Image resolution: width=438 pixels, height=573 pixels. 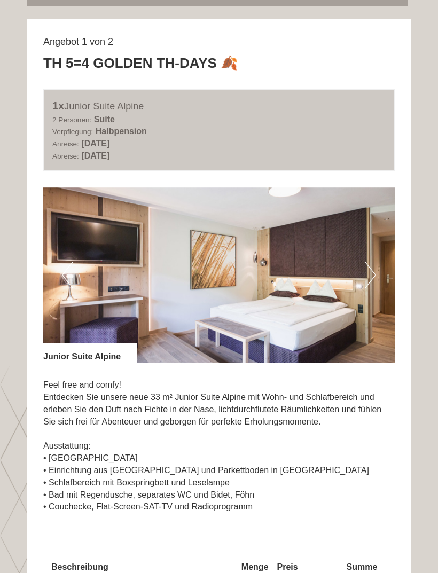 I want to click on span: Angebot 1 von 2, so click(x=78, y=42).